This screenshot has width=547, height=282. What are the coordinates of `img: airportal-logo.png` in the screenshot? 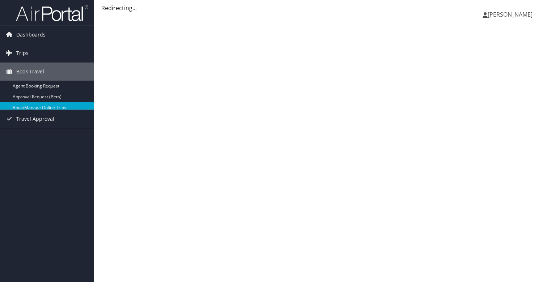 It's located at (52, 13).